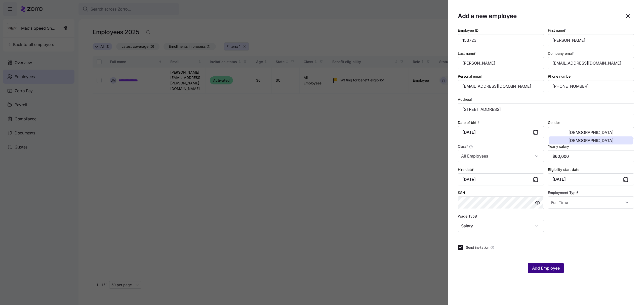 The height and width of the screenshot is (305, 644). What do you see at coordinates (465, 99) in the screenshot?
I see `label: Address` at bounding box center [465, 99].